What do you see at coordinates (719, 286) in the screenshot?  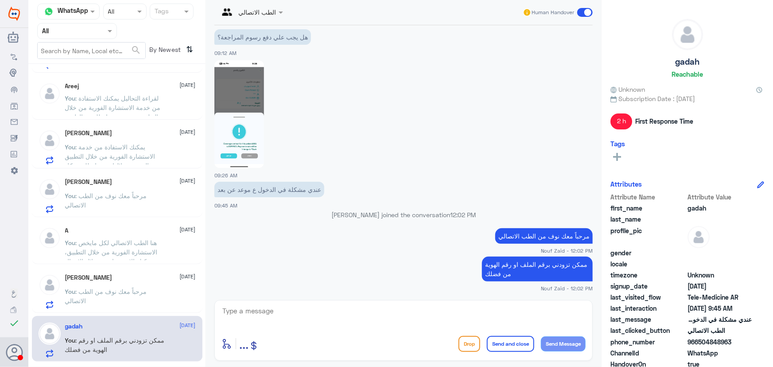 I see `span: 2025-01-02T05:58:37.003Z` at bounding box center [719, 286].